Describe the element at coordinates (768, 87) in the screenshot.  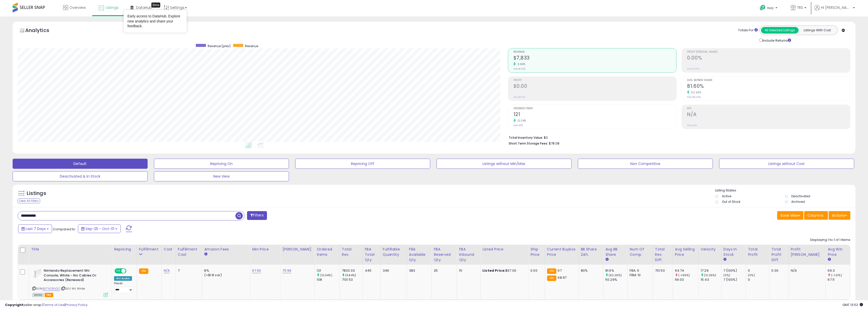
I see `h2: 81.60%` at that location.